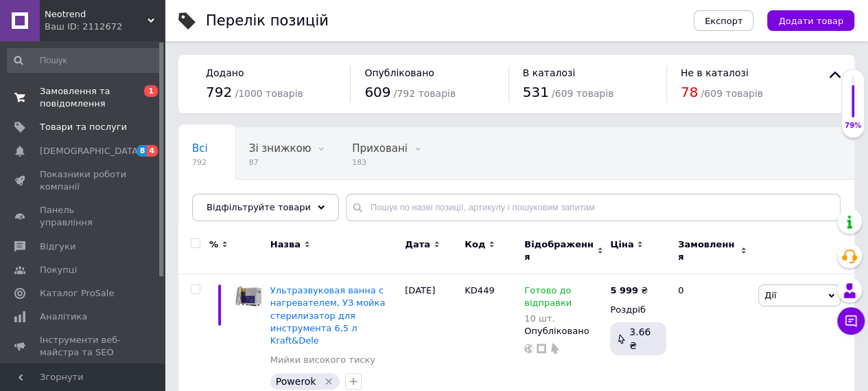 This screenshot has width=868, height=391. What do you see at coordinates (280, 162) in the screenshot?
I see `span: 87` at bounding box center [280, 162].